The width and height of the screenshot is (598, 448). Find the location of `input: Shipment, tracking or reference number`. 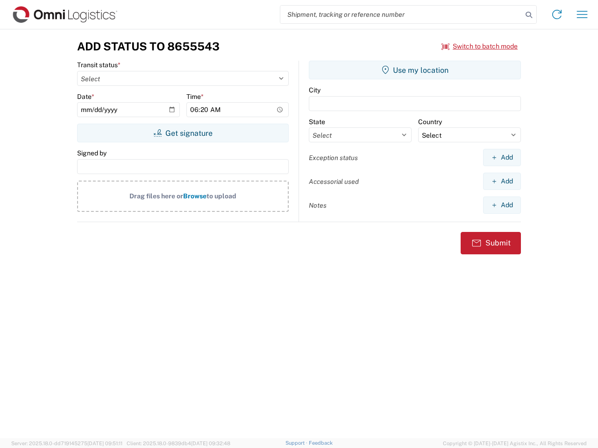

input: Shipment, tracking or reference number is located at coordinates (401, 14).